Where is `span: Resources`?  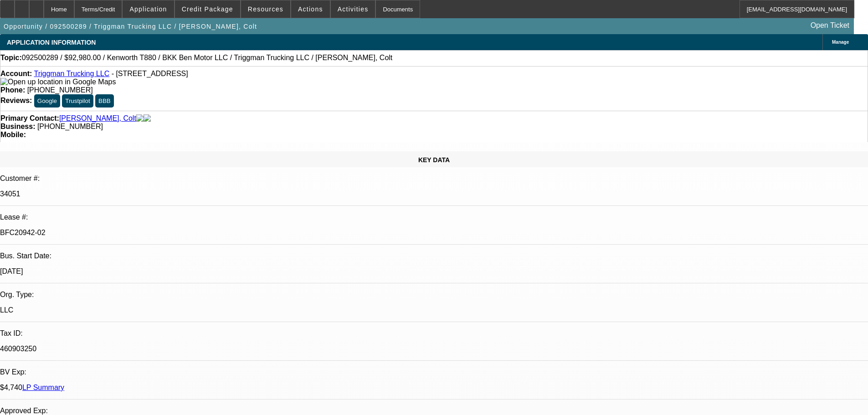 span: Resources is located at coordinates (265, 9).